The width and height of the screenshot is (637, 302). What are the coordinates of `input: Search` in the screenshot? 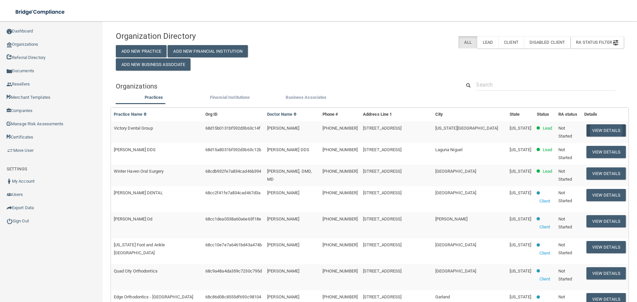 It's located at (546, 85).